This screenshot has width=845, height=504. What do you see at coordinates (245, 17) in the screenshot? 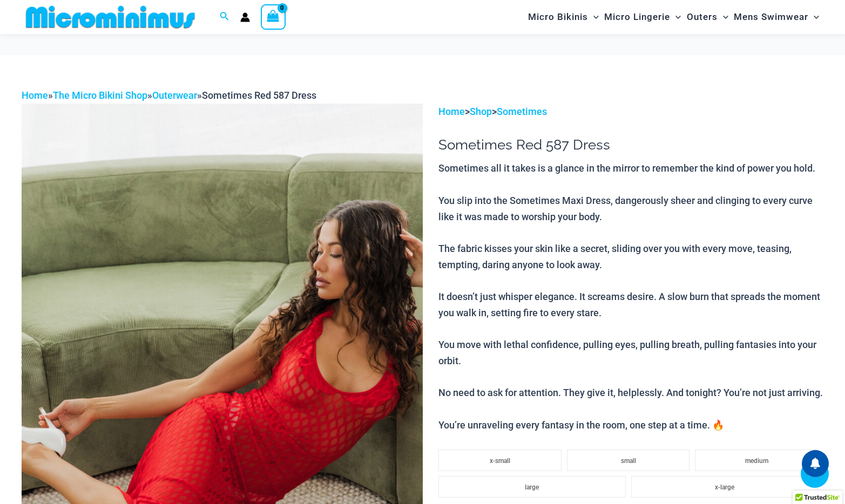
I see `a: Account icon link` at bounding box center [245, 17].